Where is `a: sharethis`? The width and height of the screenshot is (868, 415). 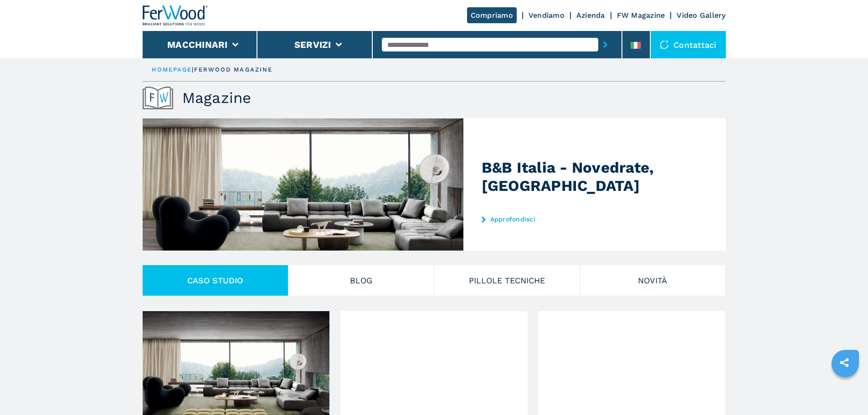
a: sharethis is located at coordinates (844, 363).